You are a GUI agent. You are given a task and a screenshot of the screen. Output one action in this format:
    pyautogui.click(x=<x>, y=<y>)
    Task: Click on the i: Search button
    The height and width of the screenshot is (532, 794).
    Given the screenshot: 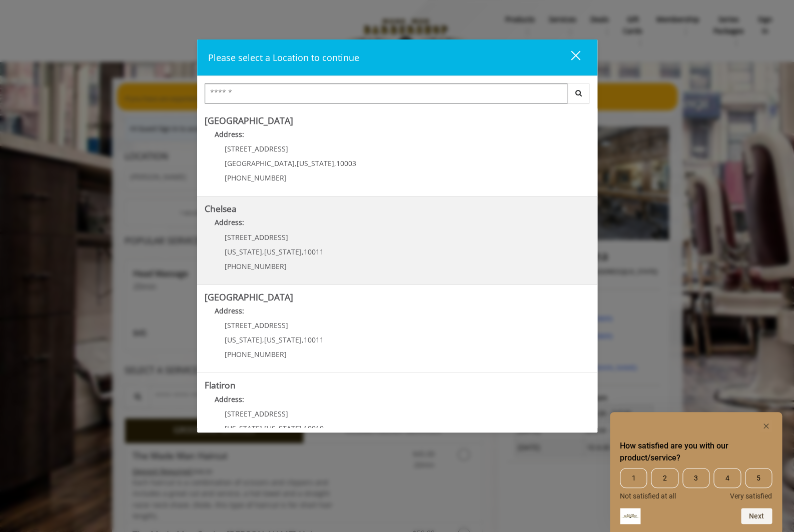 What is the action you would take?
    pyautogui.click(x=579, y=93)
    